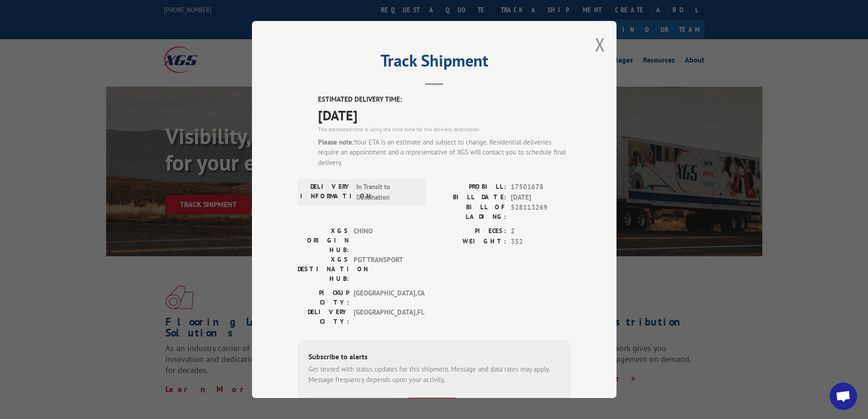  Describe the element at coordinates (444, 130) in the screenshot. I see `div: The estimated time is using the time zone for the delivery destination.` at that location.